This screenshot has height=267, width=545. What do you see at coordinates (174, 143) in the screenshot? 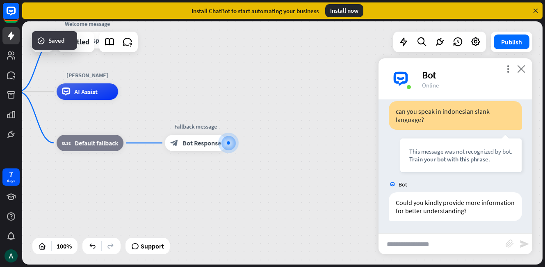
I see `i: block_bot_response` at bounding box center [174, 143].